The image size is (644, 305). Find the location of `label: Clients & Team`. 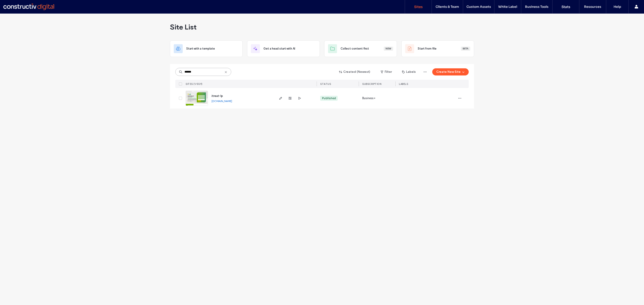

label: Clients & Team is located at coordinates (447, 7).